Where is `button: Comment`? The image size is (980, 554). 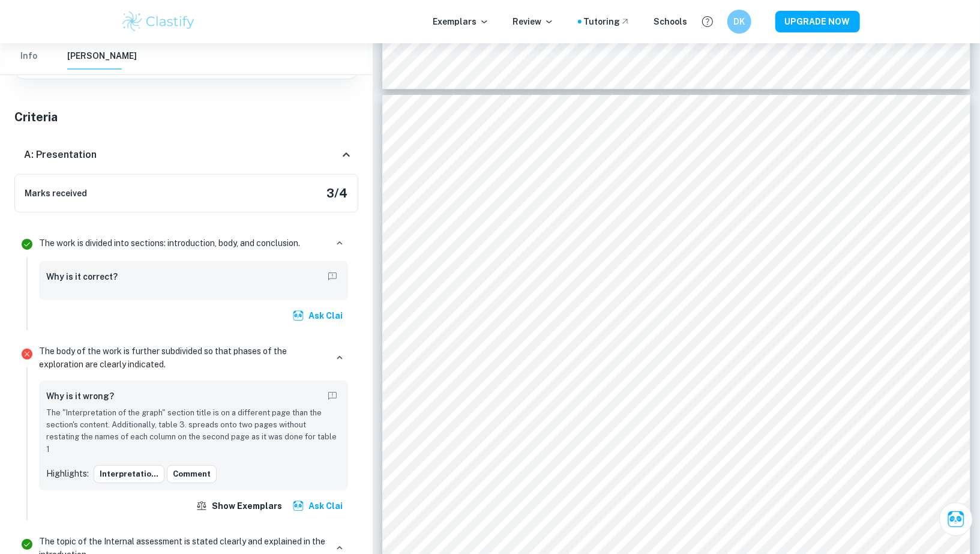
button: Comment is located at coordinates (192, 474).